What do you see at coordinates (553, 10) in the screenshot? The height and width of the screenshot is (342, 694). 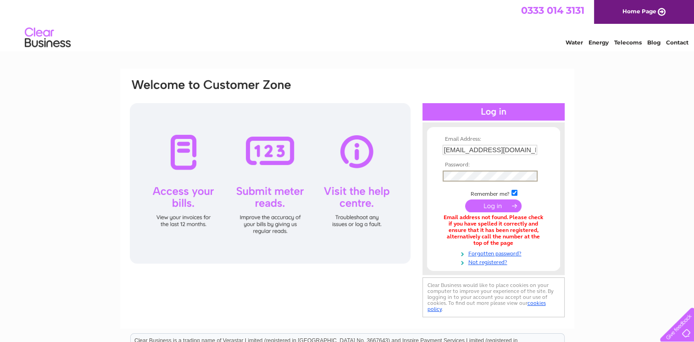 I see `span: 0333 014 3131` at bounding box center [553, 10].